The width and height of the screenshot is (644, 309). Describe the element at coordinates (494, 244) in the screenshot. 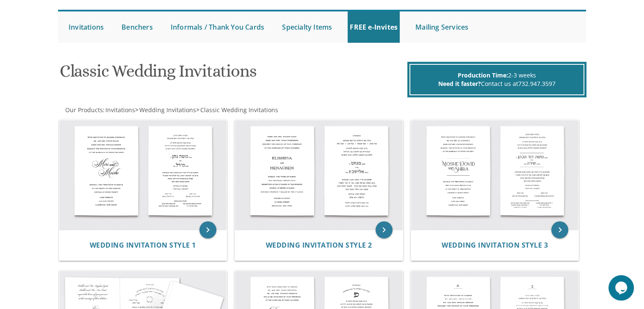

I see `span: Wedding Invitation Style 3` at that location.